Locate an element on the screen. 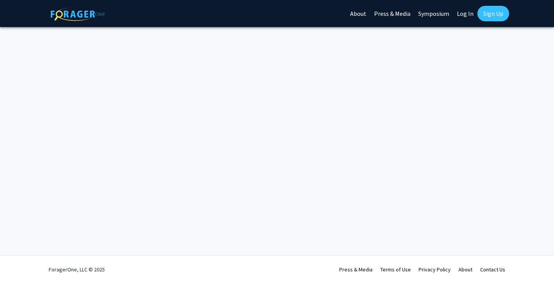 The image size is (554, 283). a: Terms of Use is located at coordinates (395, 270).